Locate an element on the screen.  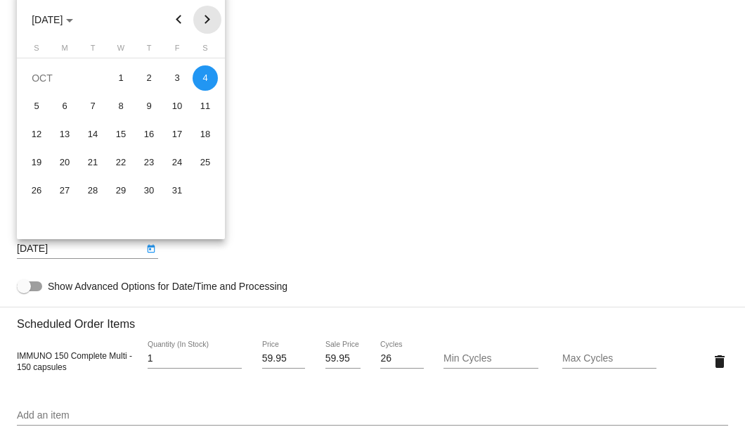
div: 26 is located at coordinates (37, 190).